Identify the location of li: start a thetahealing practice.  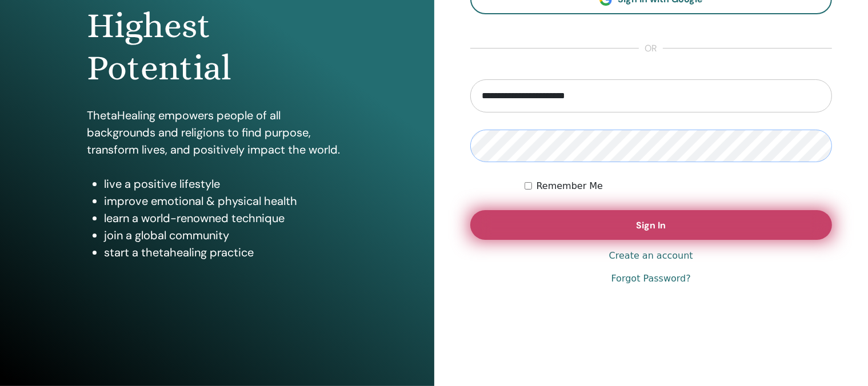
(226, 252).